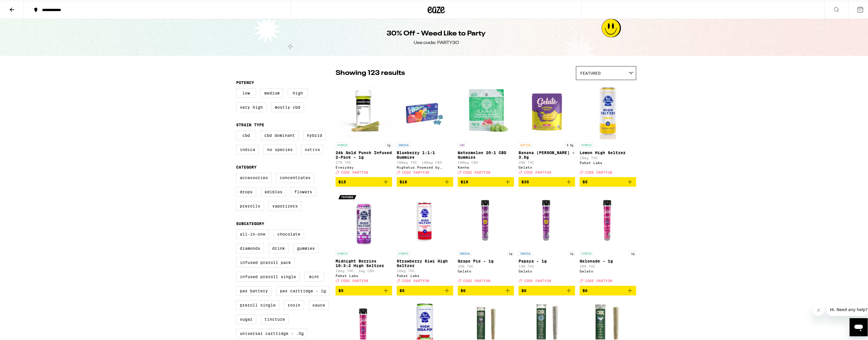  I want to click on label: Mostly CBD, so click(288, 106).